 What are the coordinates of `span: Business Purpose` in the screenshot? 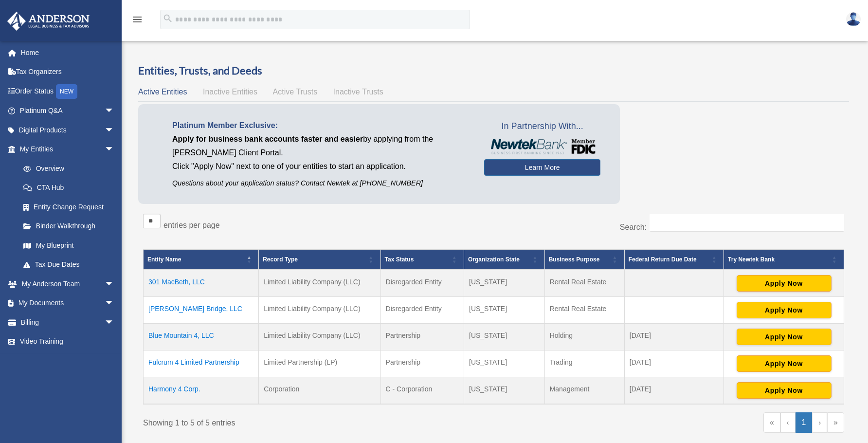 It's located at (574, 259).